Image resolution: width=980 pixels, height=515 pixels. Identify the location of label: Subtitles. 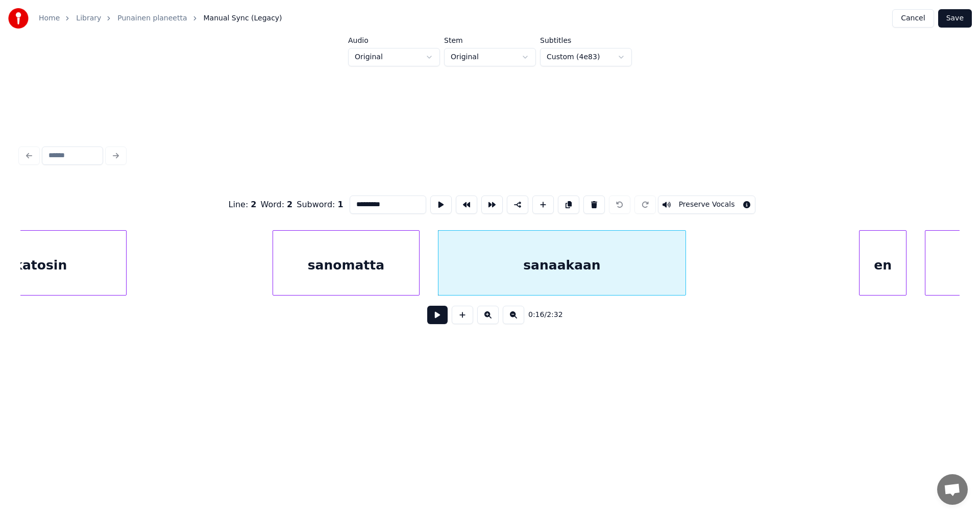
(586, 40).